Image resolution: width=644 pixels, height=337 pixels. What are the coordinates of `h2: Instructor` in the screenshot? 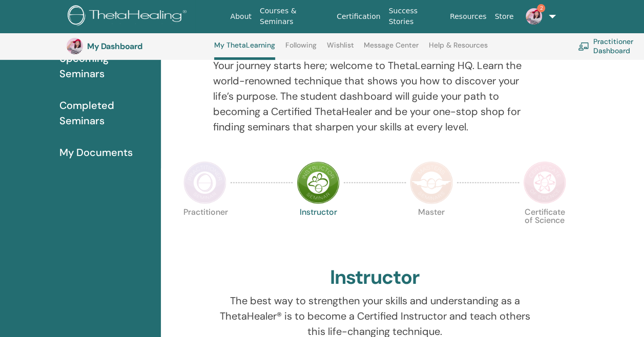 It's located at (374, 277).